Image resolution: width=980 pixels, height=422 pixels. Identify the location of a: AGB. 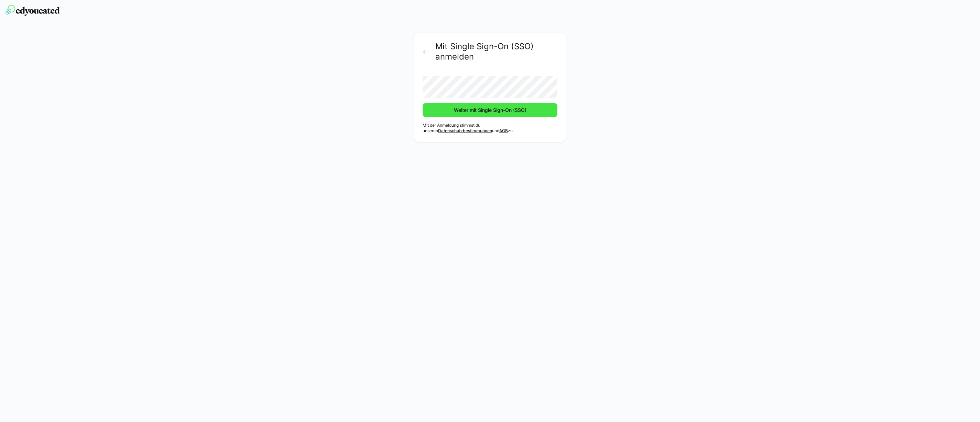
(504, 131).